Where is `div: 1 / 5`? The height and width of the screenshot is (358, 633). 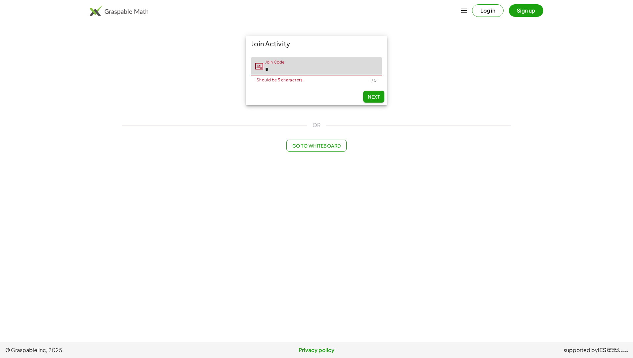
div: 1 / 5 is located at coordinates (373, 80).